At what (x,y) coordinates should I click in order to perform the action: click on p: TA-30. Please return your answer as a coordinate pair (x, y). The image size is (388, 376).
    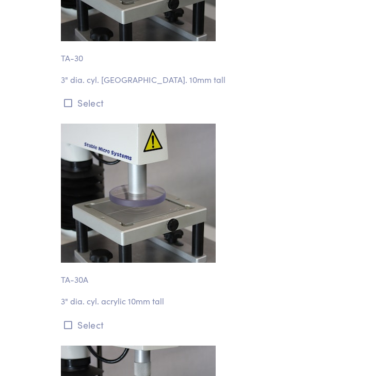
    Looking at the image, I should click on (194, 53).